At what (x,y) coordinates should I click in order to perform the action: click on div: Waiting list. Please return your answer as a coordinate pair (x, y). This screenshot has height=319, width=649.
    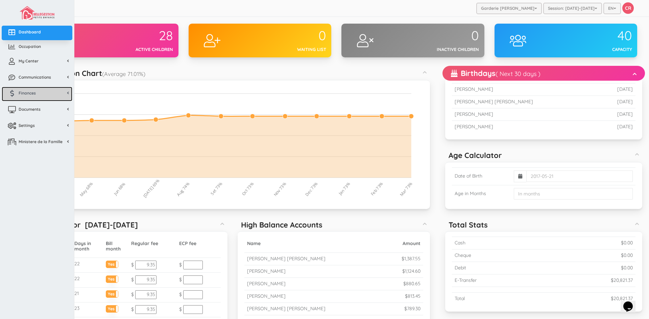
    Looking at the image, I should click on (283, 49).